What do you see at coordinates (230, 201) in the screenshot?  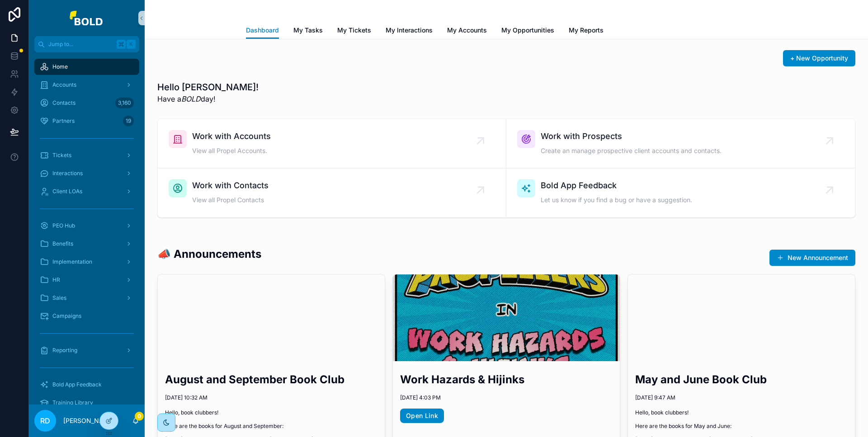 I see `span: View all Propel Contacts` at bounding box center [230, 201].